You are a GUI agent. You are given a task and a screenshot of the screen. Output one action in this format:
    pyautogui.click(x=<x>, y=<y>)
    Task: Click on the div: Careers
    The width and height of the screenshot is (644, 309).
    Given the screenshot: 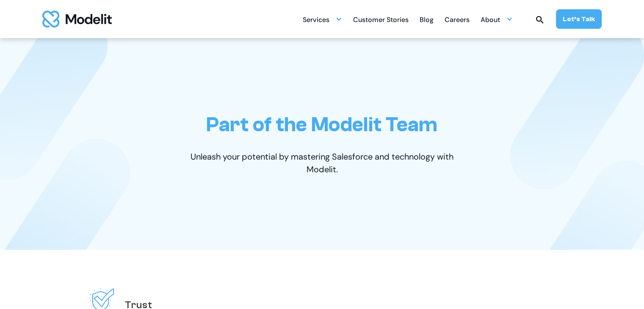 What is the action you would take?
    pyautogui.click(x=457, y=20)
    